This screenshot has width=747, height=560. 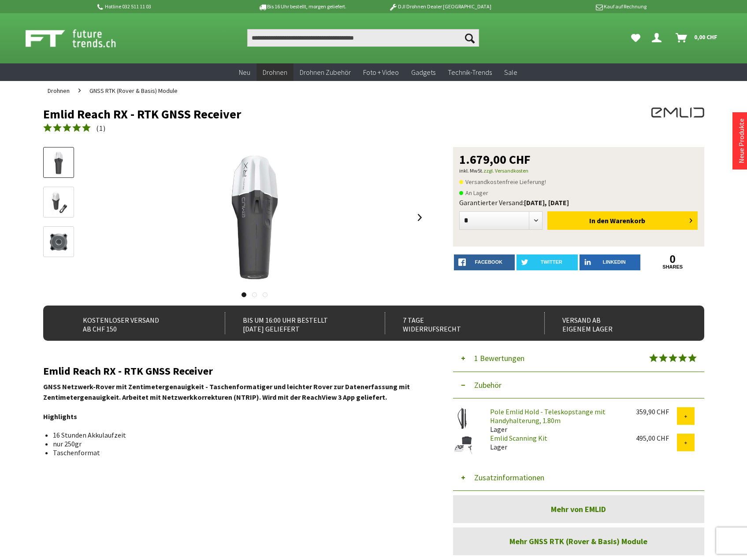 What do you see at coordinates (672, 267) in the screenshot?
I see `a: shares` at bounding box center [672, 267].